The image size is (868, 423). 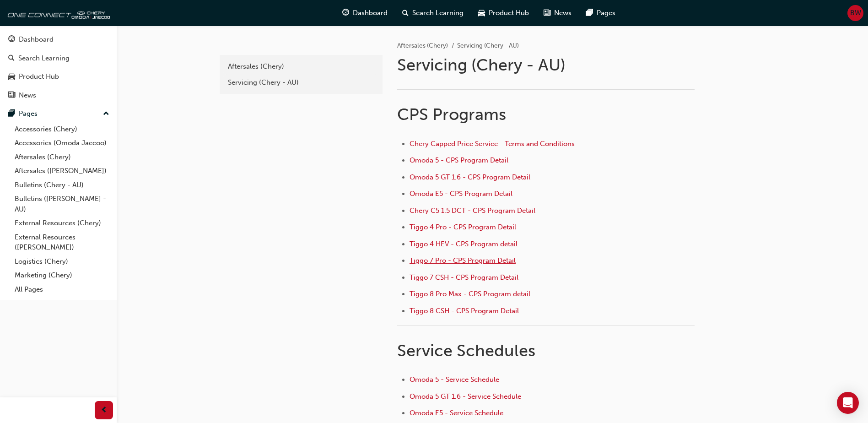 What do you see at coordinates (462, 227) in the screenshot?
I see `a: Tiggo 4 Pro - CPS Program Detail` at bounding box center [462, 227].